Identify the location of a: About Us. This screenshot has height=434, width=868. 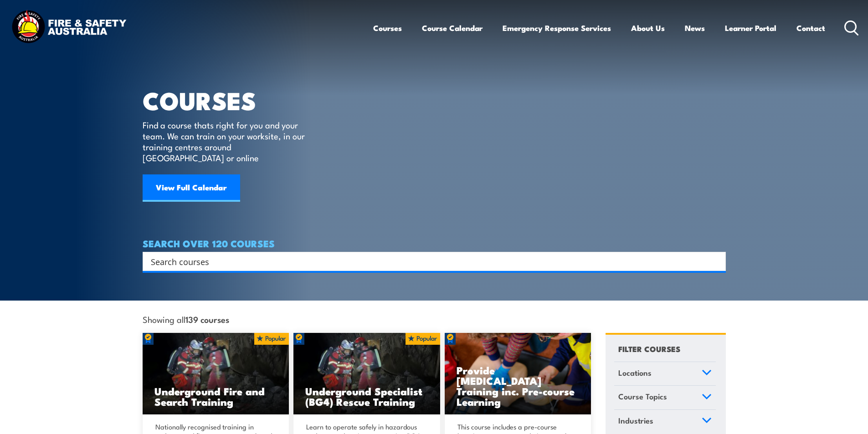
(648, 28).